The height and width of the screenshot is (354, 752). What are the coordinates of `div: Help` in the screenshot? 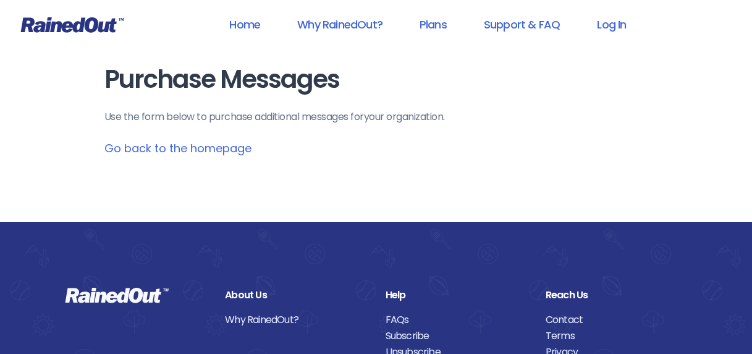 It's located at (456, 295).